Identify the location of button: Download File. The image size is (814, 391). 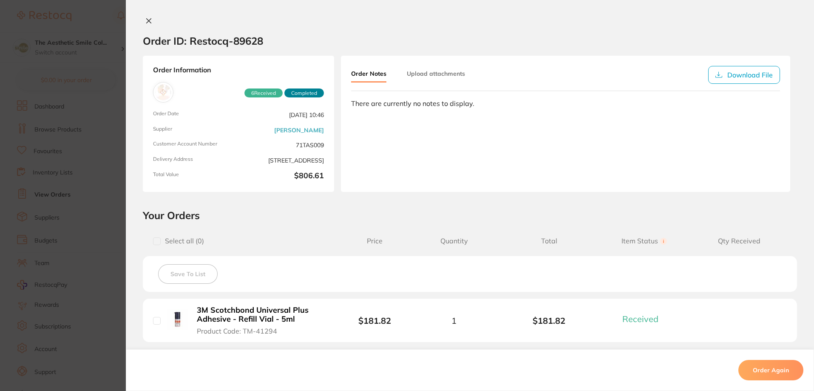
(744, 75).